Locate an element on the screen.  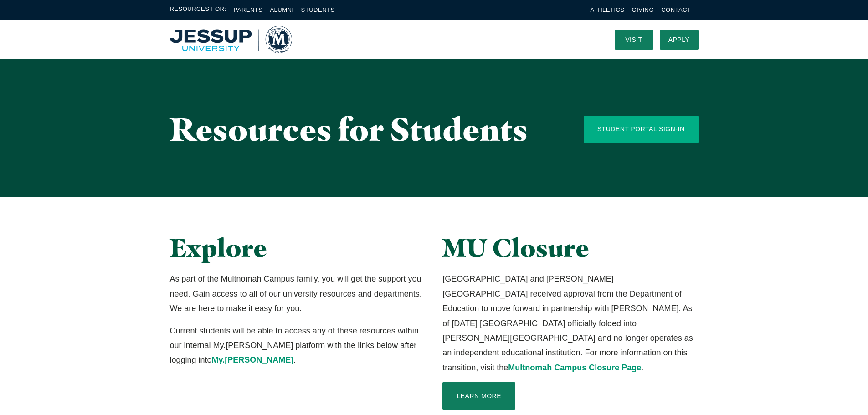
a: Learn More is located at coordinates (479, 396).